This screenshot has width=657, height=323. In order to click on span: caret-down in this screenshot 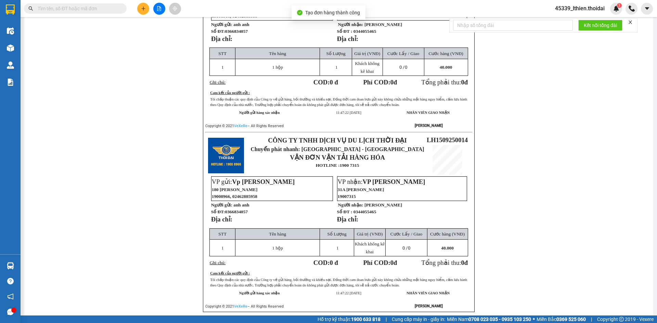, I will do `click(647, 9)`.